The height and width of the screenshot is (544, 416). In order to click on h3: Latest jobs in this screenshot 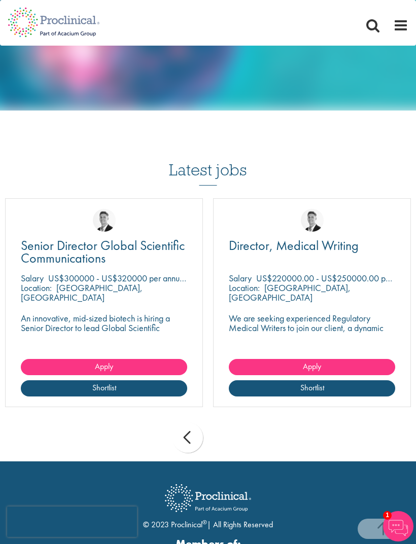, I will do `click(208, 161)`.